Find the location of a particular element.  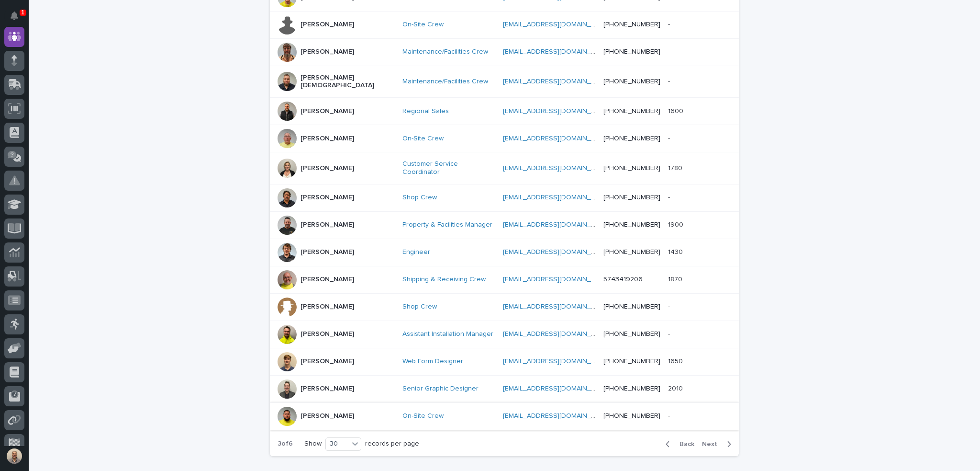

p: 2010 is located at coordinates (676, 388).